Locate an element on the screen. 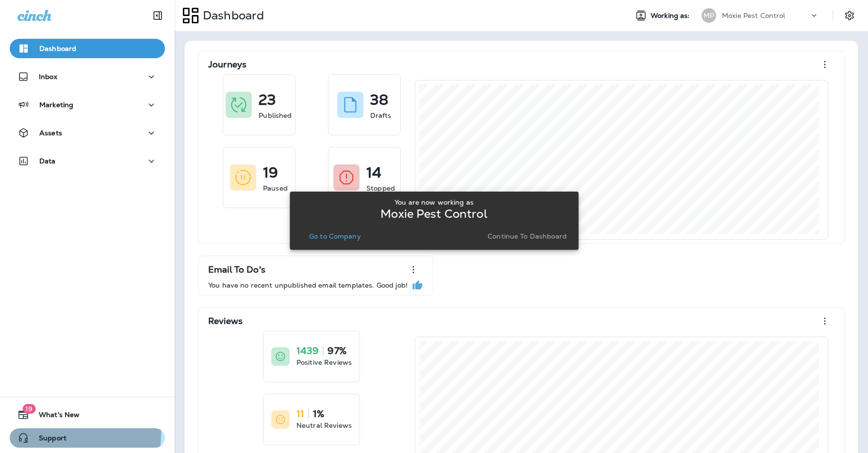  button: Assets is located at coordinates (88, 133).